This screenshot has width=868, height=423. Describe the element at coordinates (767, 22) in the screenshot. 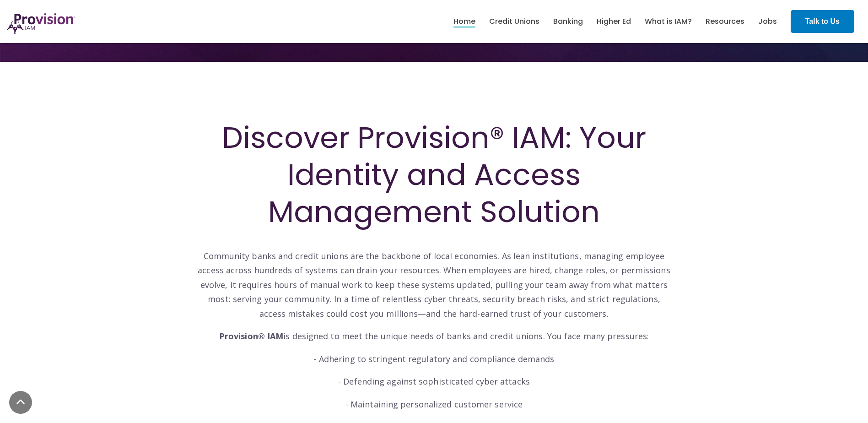

I see `a: Jobs` at that location.